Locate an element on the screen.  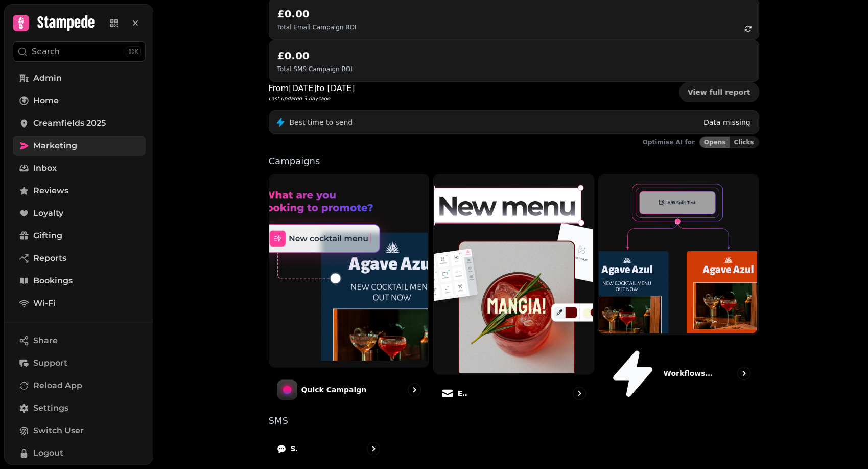
span: Switch User is located at coordinates (59, 431).